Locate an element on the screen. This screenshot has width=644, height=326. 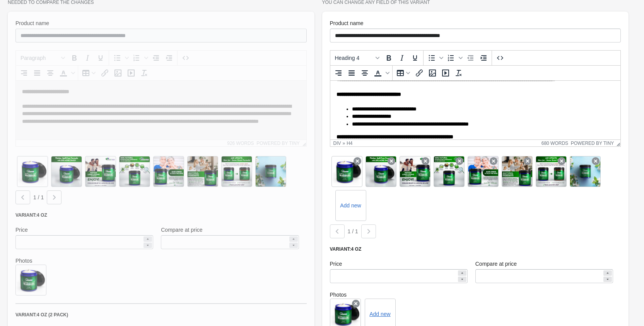
a: Powered by Tiny is located at coordinates (592, 143).